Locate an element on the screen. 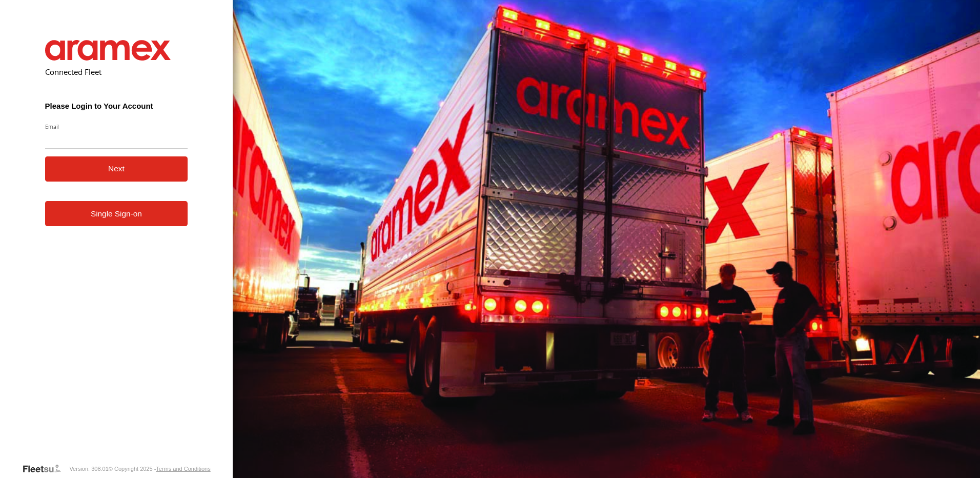  h2: Connected Fleet is located at coordinates (117, 72).